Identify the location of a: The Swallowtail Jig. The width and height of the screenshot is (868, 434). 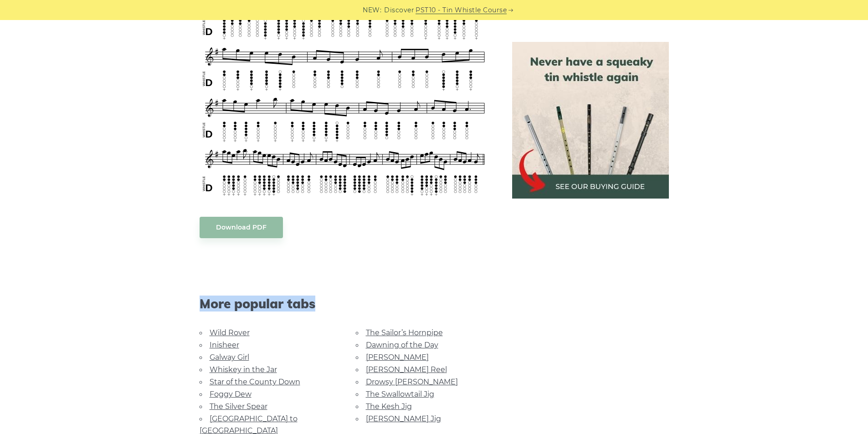
(400, 394).